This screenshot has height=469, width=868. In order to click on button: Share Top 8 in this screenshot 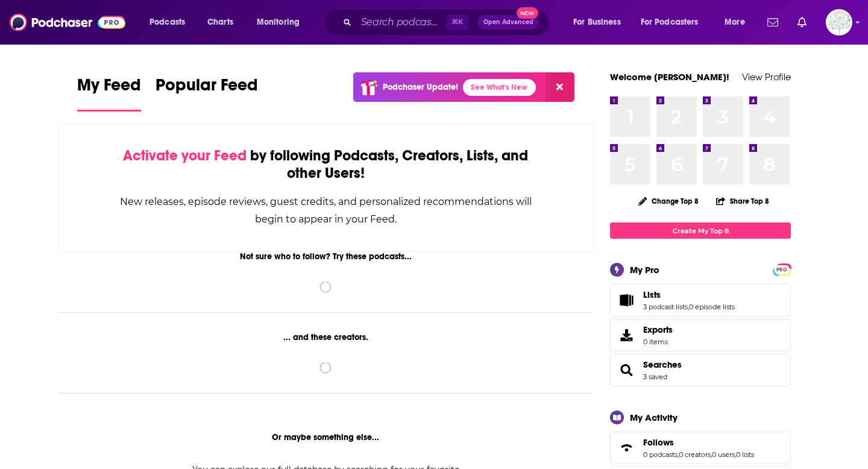, I will do `click(742, 201)`.